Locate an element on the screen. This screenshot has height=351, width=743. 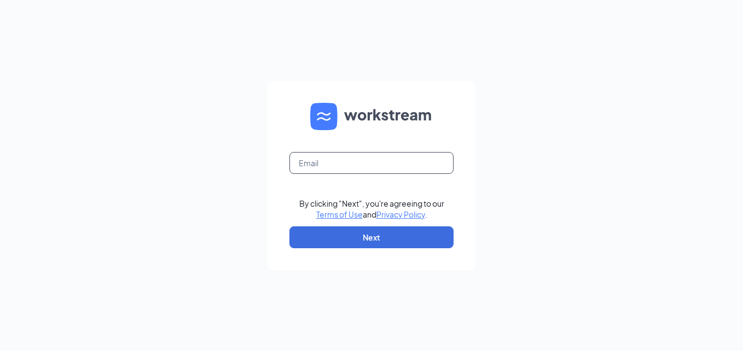
button: Next is located at coordinates (372, 238).